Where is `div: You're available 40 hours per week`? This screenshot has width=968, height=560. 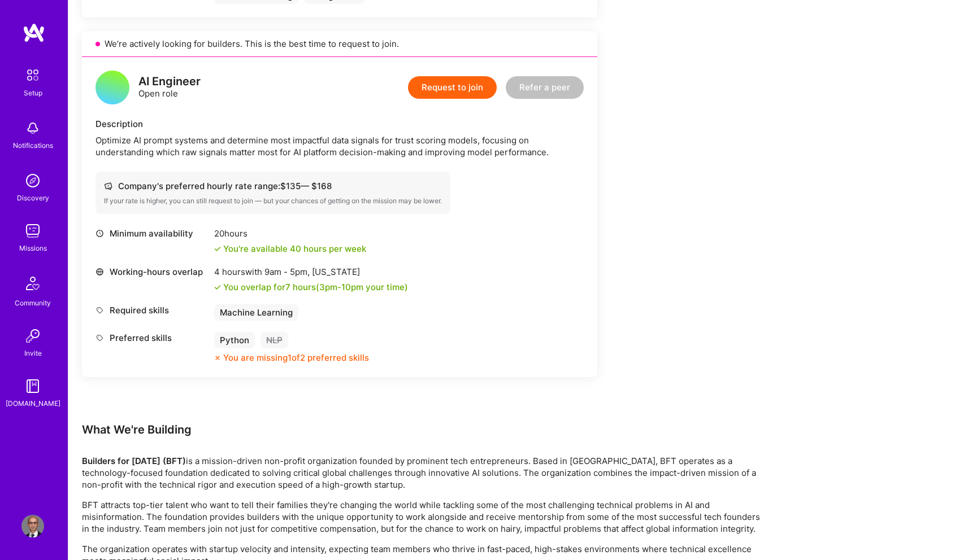
div: You're available 40 hours per week is located at coordinates (290, 248).